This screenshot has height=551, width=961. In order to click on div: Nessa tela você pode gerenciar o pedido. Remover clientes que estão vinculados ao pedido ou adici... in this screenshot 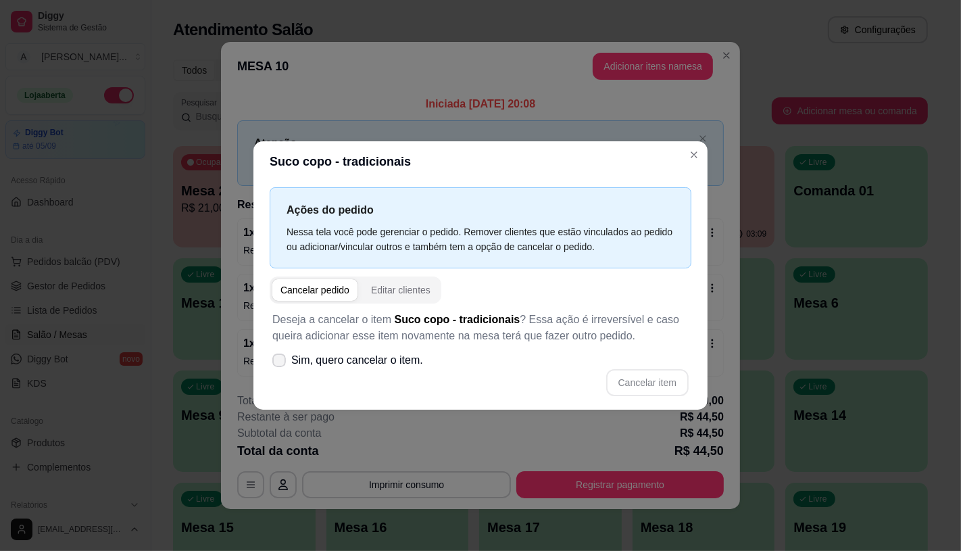, I will do `click(480, 239)`.